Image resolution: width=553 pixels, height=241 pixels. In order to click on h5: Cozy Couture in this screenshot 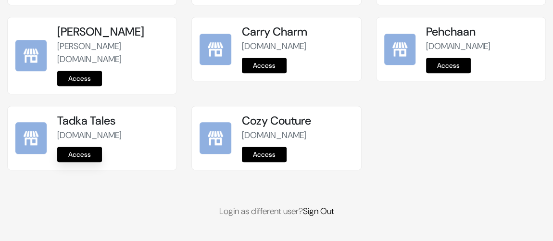, I will do `click(298, 121)`.